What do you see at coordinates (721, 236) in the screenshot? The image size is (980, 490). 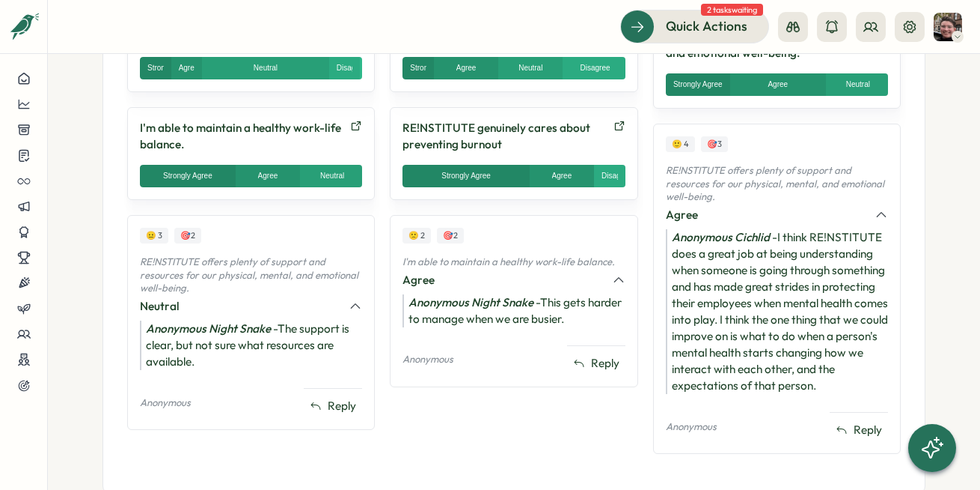 I see `i: Anonymous Cichlid` at bounding box center [721, 236].